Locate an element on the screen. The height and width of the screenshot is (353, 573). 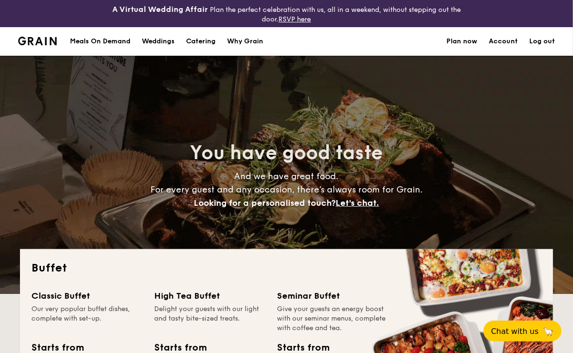
a: Plan now is located at coordinates (461, 41).